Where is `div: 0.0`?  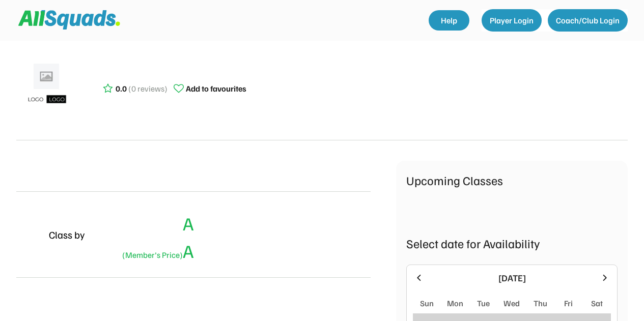 div: 0.0 is located at coordinates (121, 89).